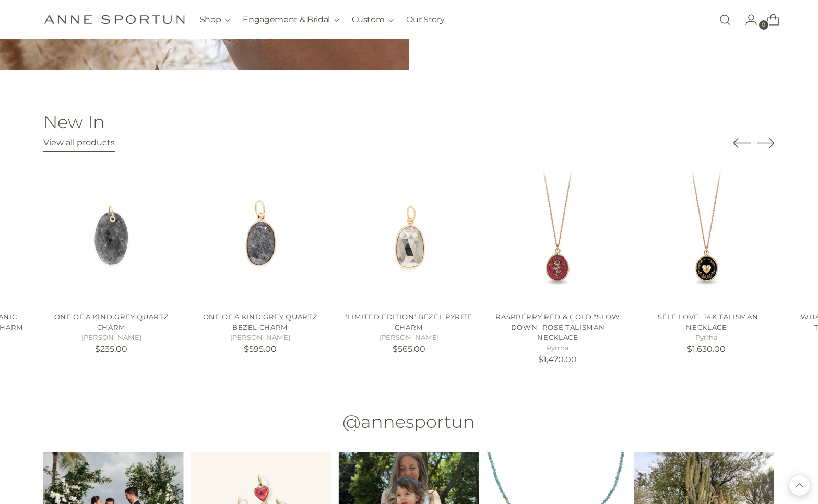 The height and width of the screenshot is (504, 818). I want to click on button: Shop, so click(215, 20).